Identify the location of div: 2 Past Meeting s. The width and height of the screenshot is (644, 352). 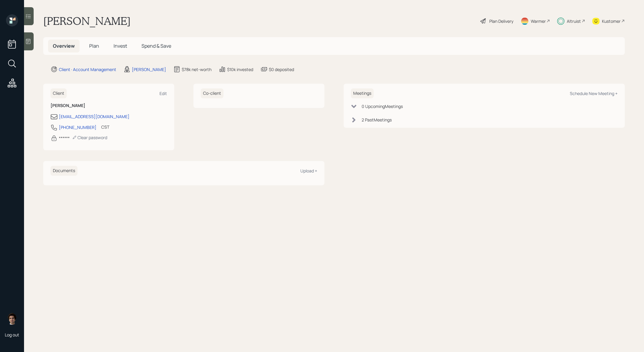
(377, 119).